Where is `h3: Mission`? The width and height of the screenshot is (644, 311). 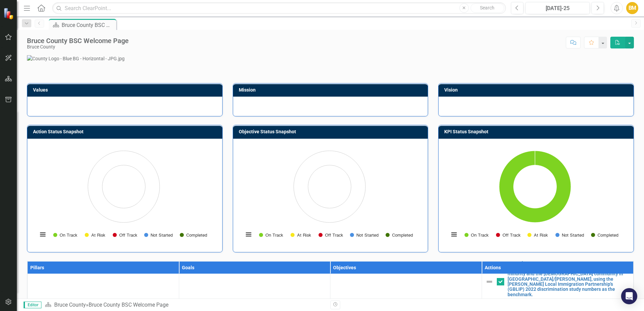
h3: Mission is located at coordinates (332, 90).